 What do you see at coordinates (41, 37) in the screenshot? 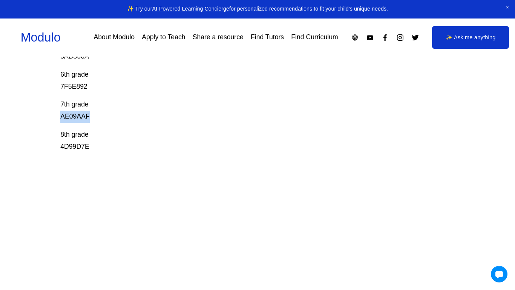
I see `a: Modulo` at bounding box center [41, 37].